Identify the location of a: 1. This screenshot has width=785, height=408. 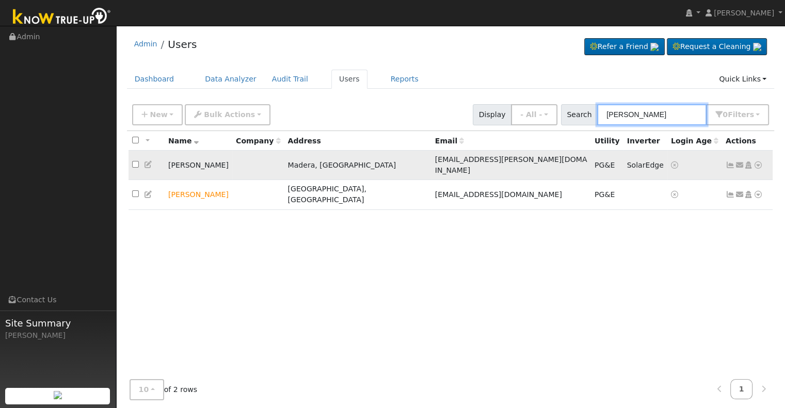
(741, 389).